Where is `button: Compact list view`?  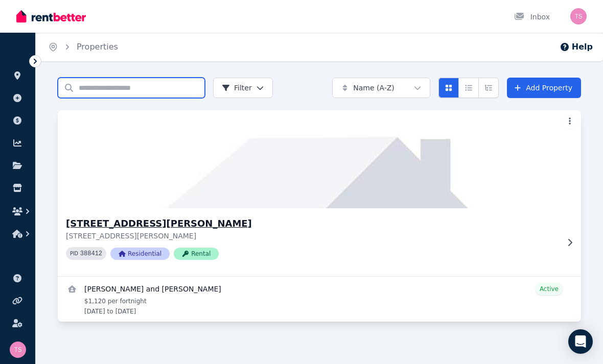
button: Compact list view is located at coordinates (469, 88).